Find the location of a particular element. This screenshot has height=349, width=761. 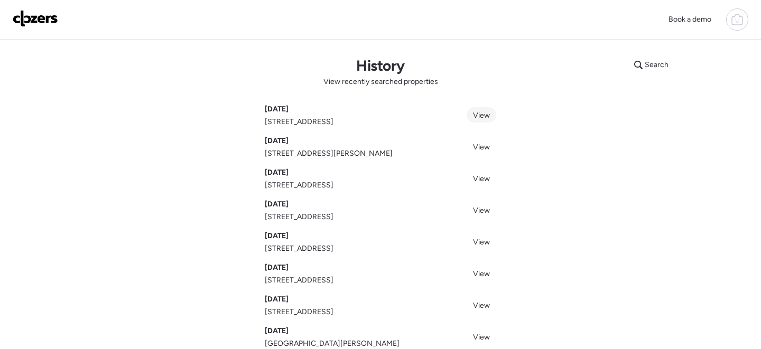

span: Search is located at coordinates (657, 65).